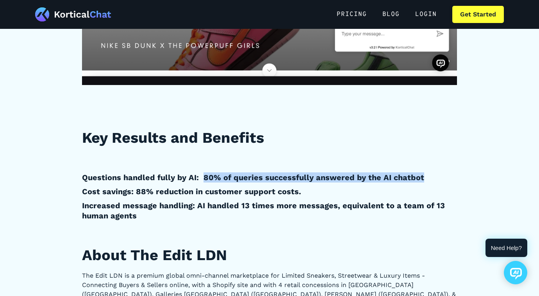  Describe the element at coordinates (425, 14) in the screenshot. I see `a: Login` at that location.